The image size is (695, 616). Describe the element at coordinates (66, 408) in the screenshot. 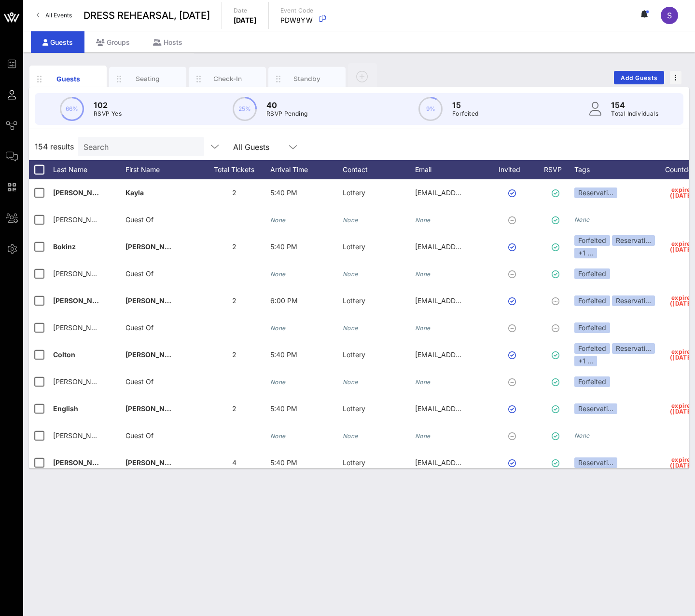

I see `span: English` at that location.